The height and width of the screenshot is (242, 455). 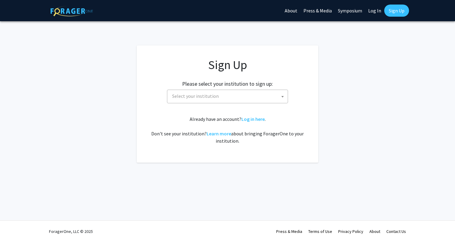 What do you see at coordinates (351, 231) in the screenshot?
I see `a: Privacy Policy` at bounding box center [351, 231].